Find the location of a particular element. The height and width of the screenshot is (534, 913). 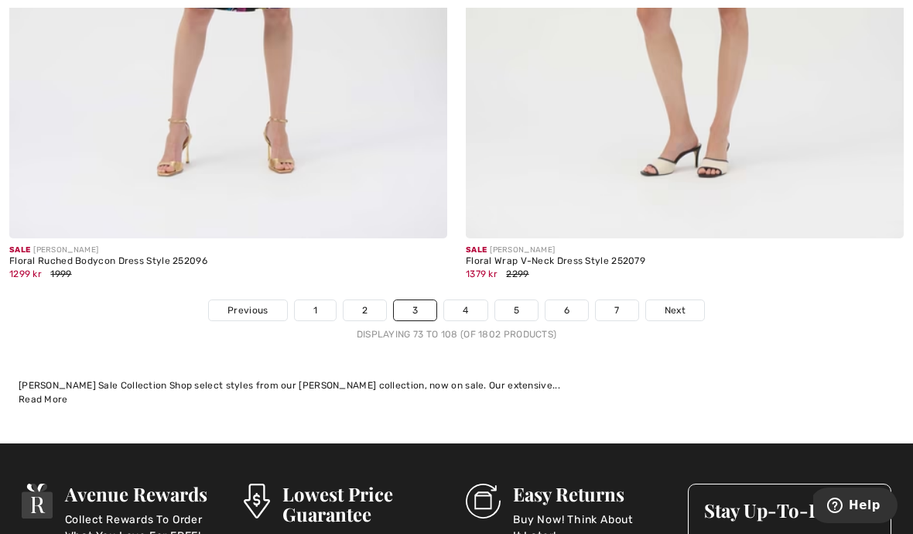

h3: Lowest Price Guarantee is located at coordinates (364, 503).